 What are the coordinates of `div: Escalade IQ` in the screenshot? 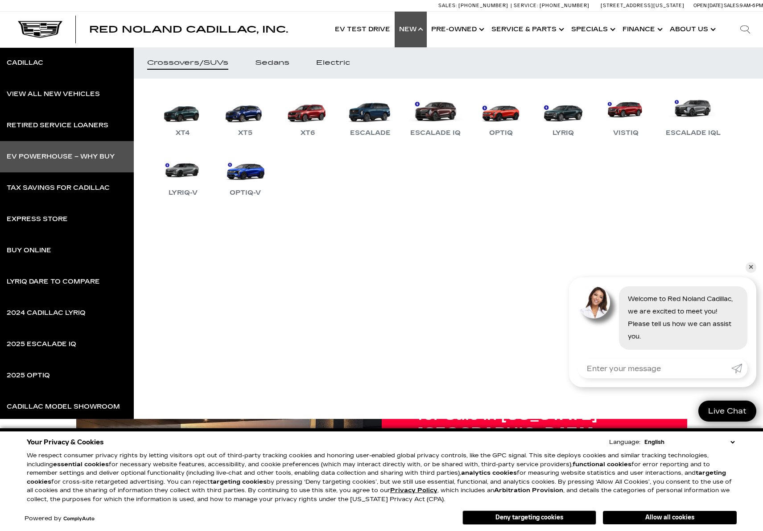 It's located at (435, 133).